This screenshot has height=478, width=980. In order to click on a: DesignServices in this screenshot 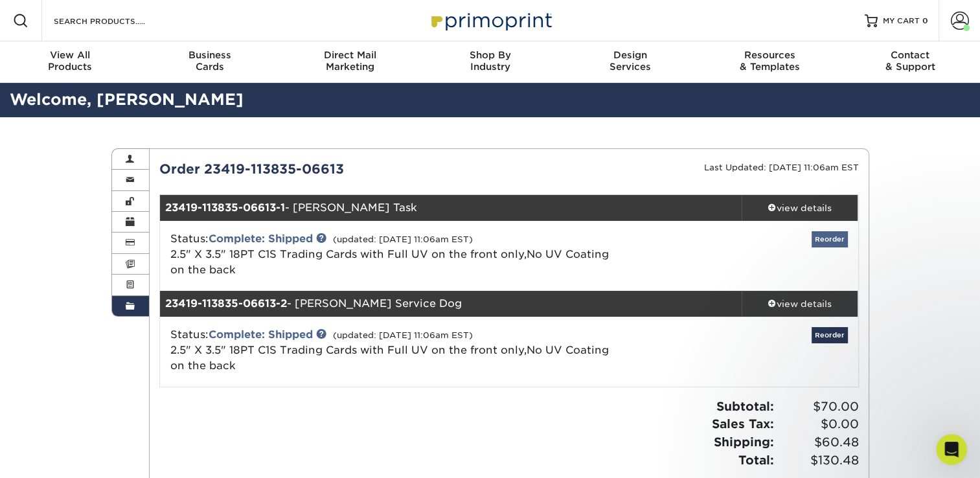, I will do `click(631, 62)`.